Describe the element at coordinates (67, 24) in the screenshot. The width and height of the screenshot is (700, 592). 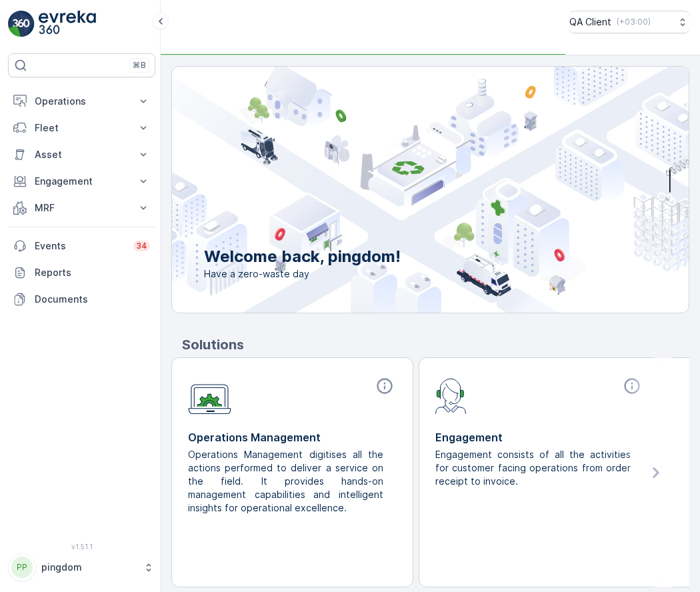
I see `img: logo_light-DOdMpM7g.png` at that location.